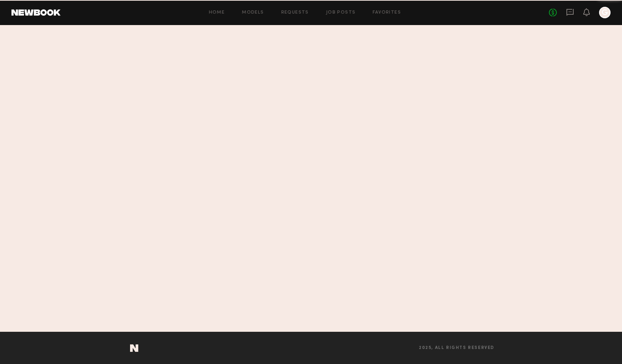 The image size is (622, 364). Describe the element at coordinates (216, 13) in the screenshot. I see `a: Home` at that location.